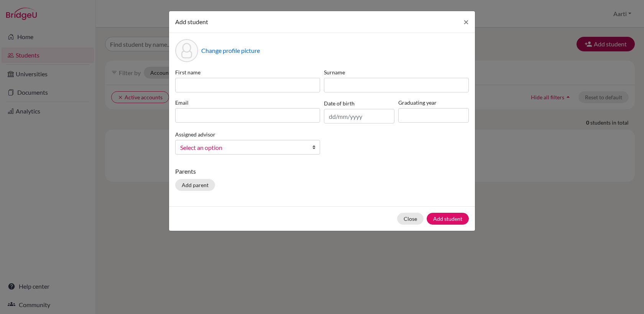 This screenshot has height=314, width=644. I want to click on span: Add student, so click(192, 21).